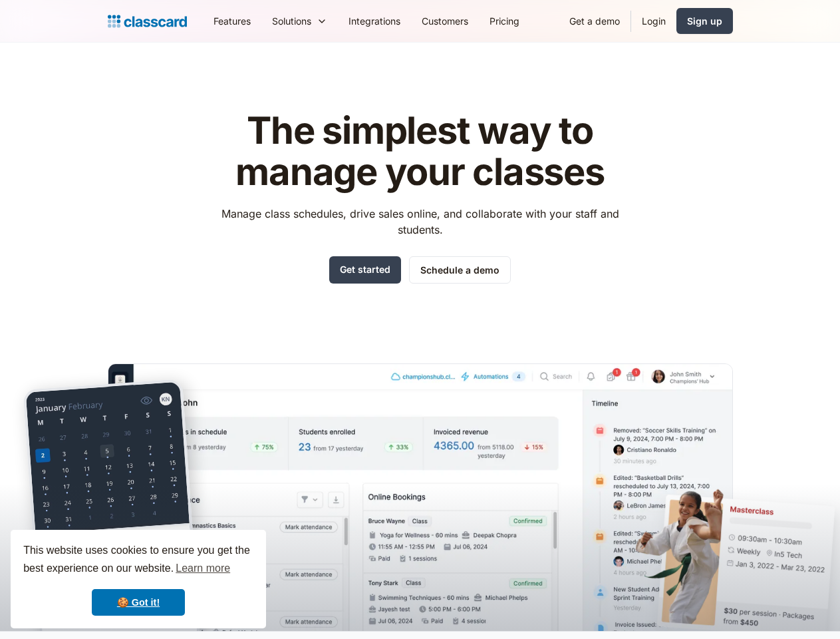  What do you see at coordinates (232, 20) in the screenshot?
I see `a: Features` at bounding box center [232, 20].